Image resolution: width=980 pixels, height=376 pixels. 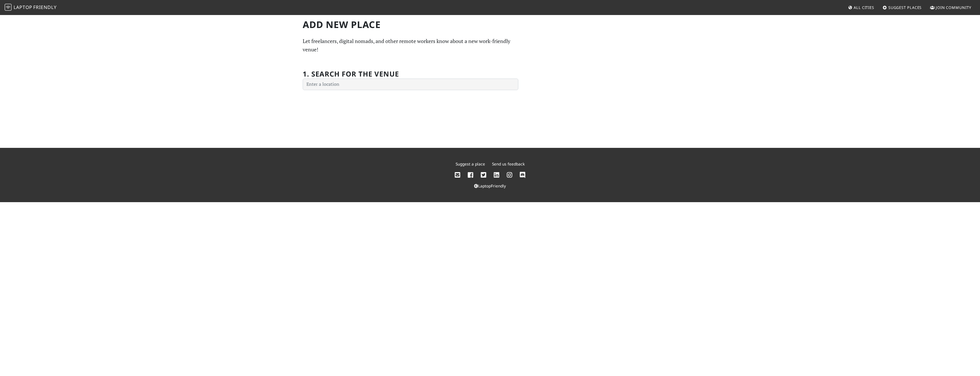 What do you see at coordinates (411, 85) in the screenshot?
I see `input: Enter a location` at bounding box center [411, 85].